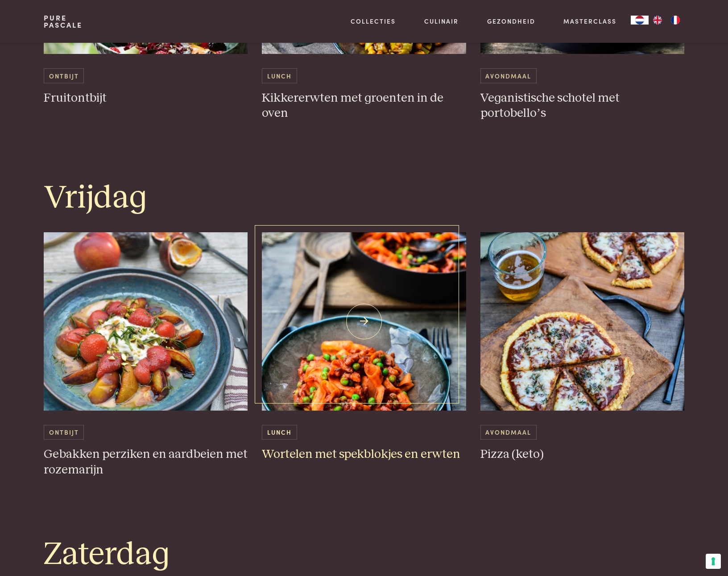 The image size is (728, 576). Describe the element at coordinates (582, 322) in the screenshot. I see `img: Pizza (keto)` at that location.